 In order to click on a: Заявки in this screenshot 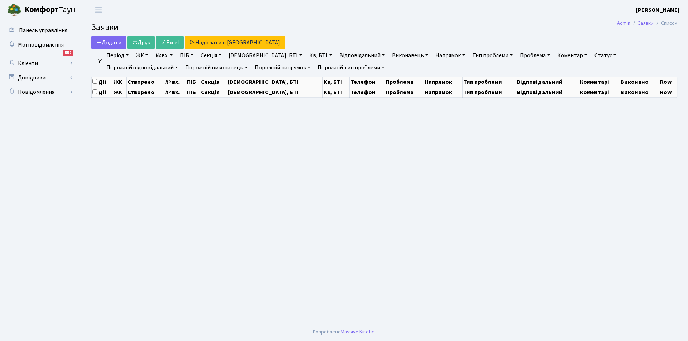, I will do `click(646, 23)`.